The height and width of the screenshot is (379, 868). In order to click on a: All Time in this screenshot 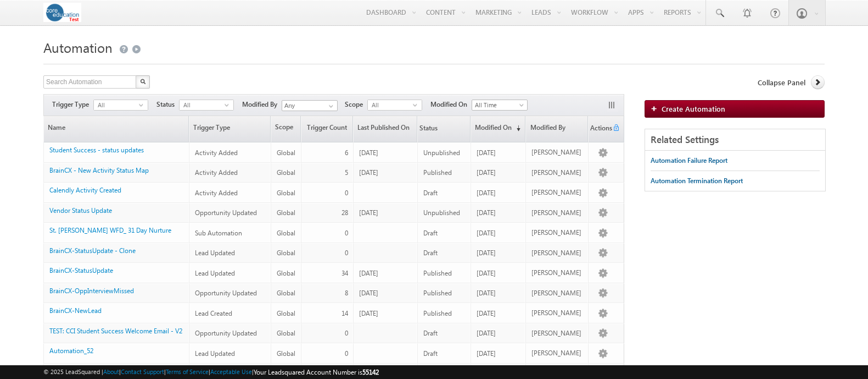, I will do `click(500, 105)`.